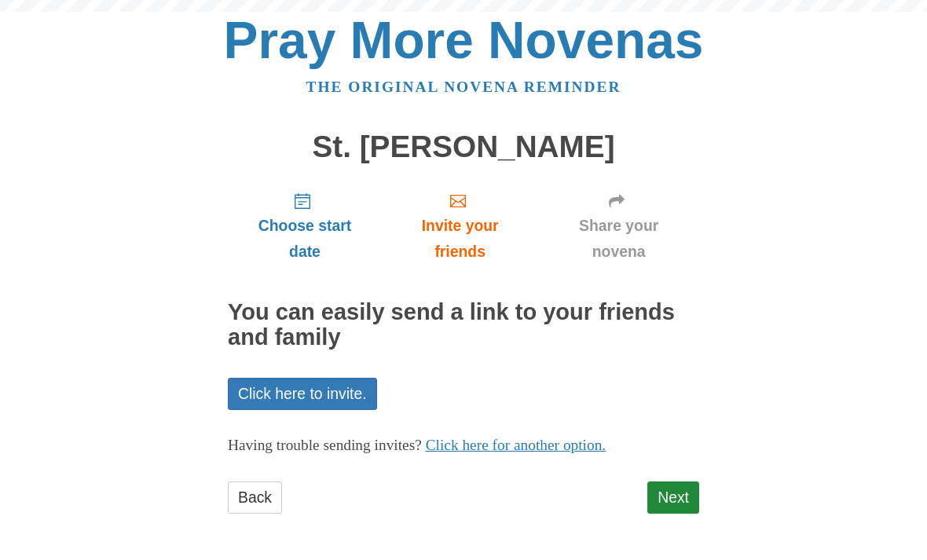 Image resolution: width=927 pixels, height=560 pixels. What do you see at coordinates (460, 225) in the screenshot?
I see `a: Invite your friends` at bounding box center [460, 225].